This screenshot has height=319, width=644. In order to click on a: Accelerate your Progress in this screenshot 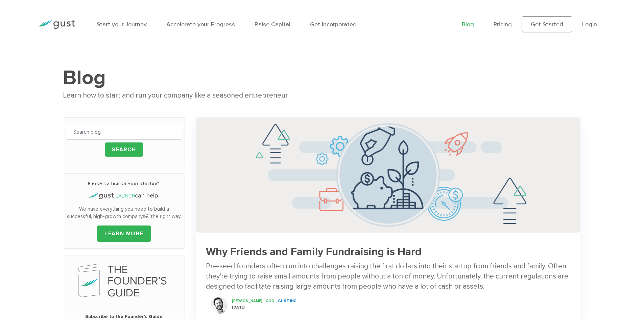, I will do `click(201, 24)`.